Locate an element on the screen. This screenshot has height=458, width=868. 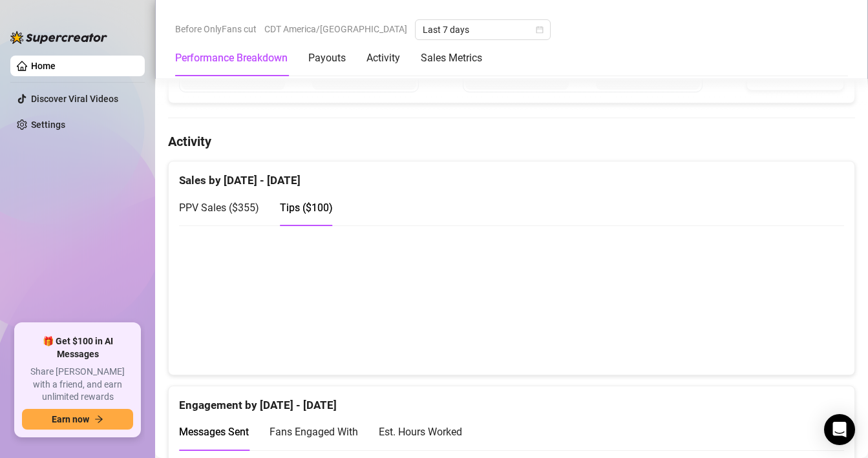
h4: Activity is located at coordinates (511, 142).